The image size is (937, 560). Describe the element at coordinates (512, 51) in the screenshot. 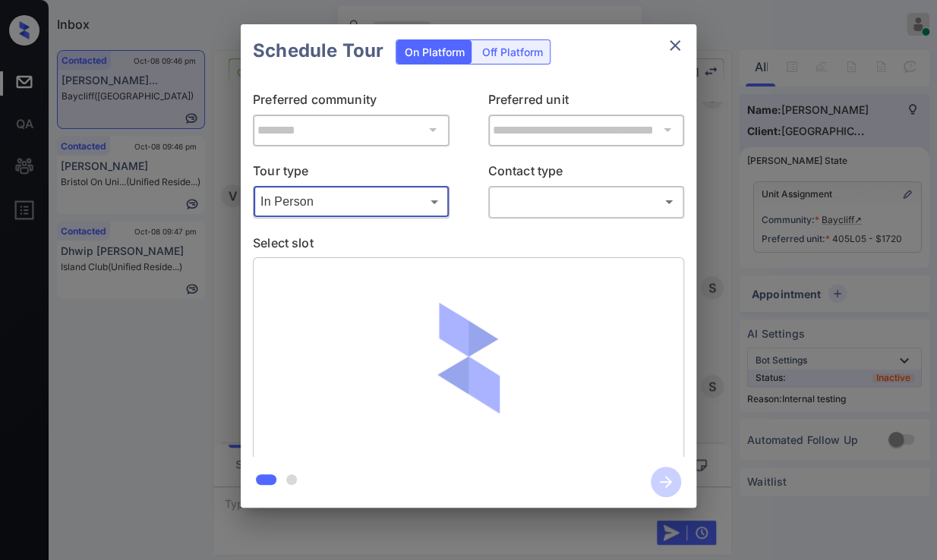

I see `div: Off Platform` at that location.